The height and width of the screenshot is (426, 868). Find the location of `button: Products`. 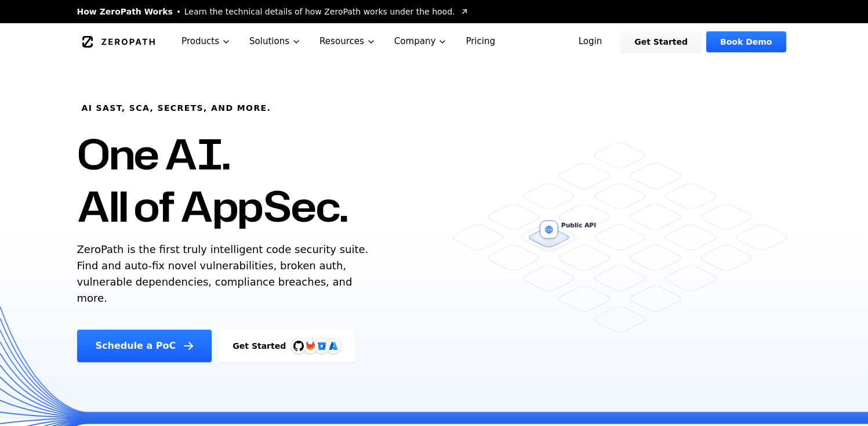

button: Products is located at coordinates (206, 41).